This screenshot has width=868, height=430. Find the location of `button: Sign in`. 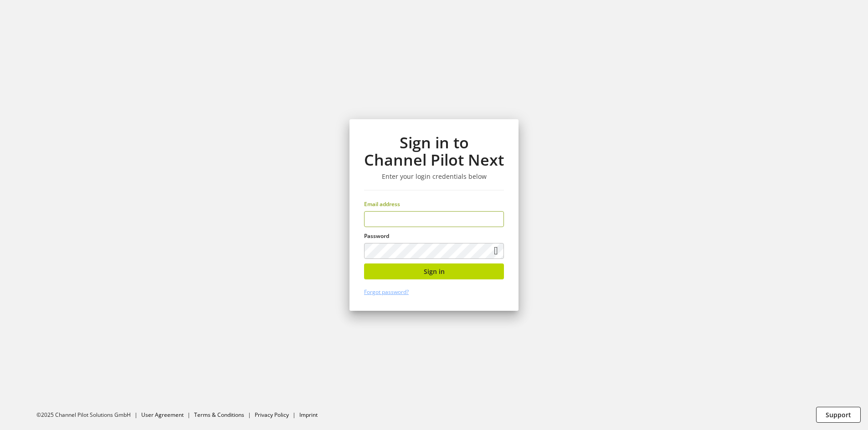

button: Sign in is located at coordinates (434, 271).